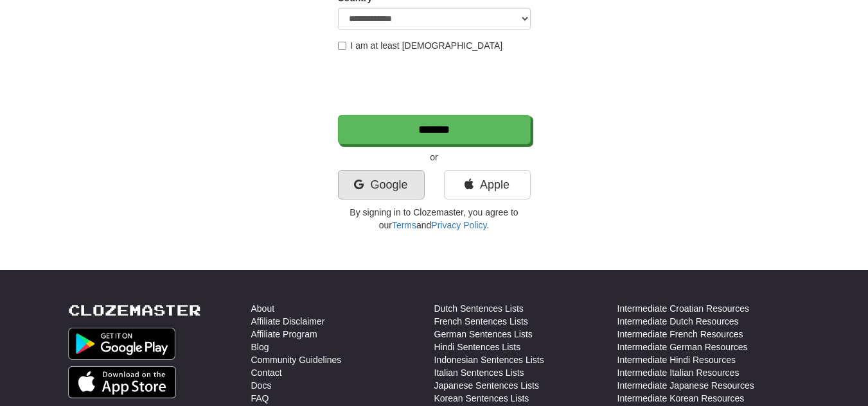  Describe the element at coordinates (296, 360) in the screenshot. I see `a: Community Guidelines` at that location.